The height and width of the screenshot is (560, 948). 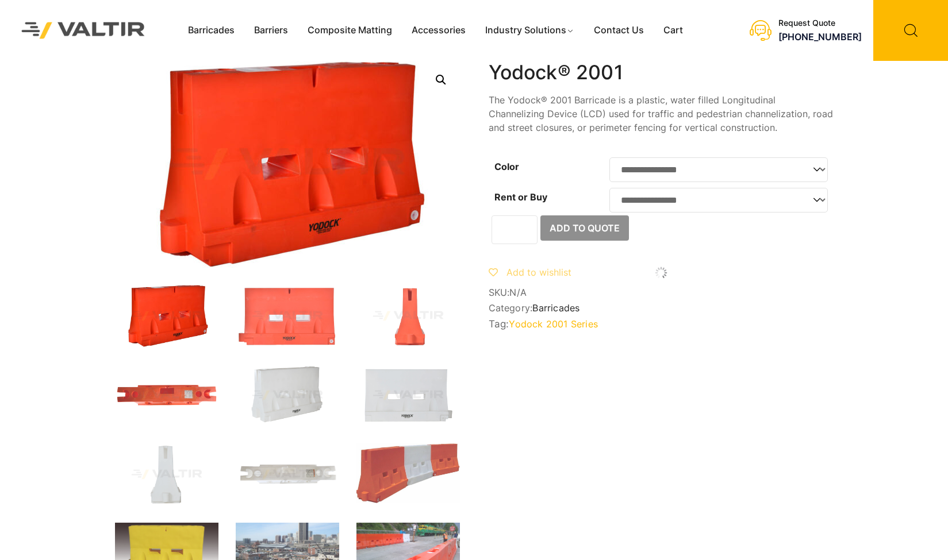 What do you see at coordinates (507, 167) in the screenshot?
I see `label: Color` at bounding box center [507, 167].